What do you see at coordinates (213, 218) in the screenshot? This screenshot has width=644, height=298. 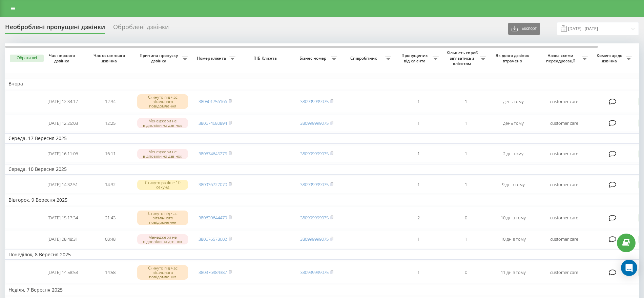 I see `a: 380630644479` at bounding box center [213, 218].